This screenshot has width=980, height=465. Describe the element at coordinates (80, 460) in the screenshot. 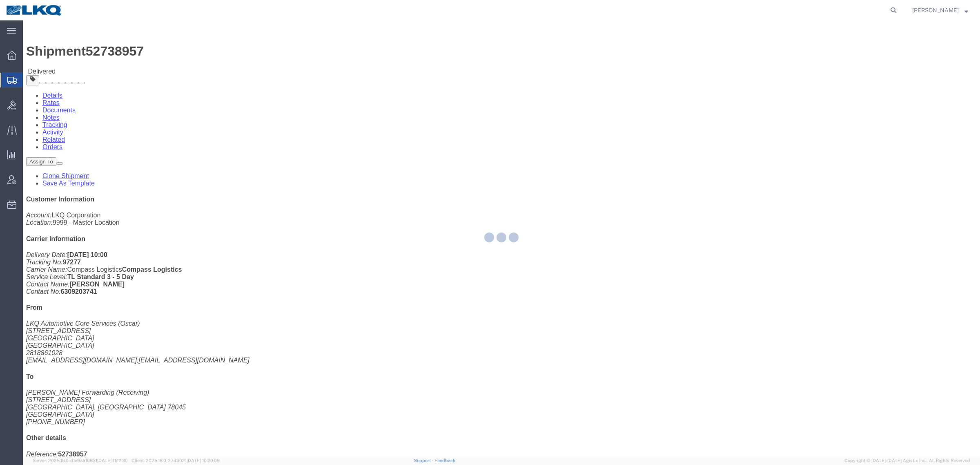

I see `span: Server: 2025.18.0-d1e9a510831` at that location.